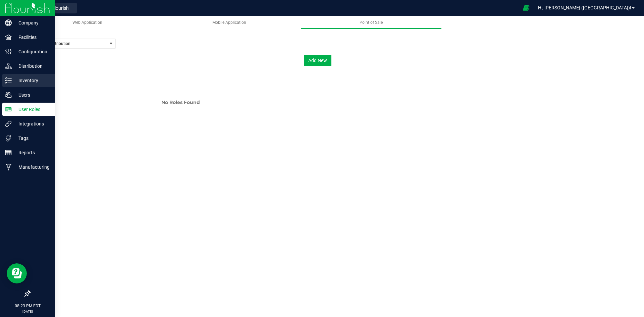 The image size is (644, 317). I want to click on p: Reports, so click(32, 152).